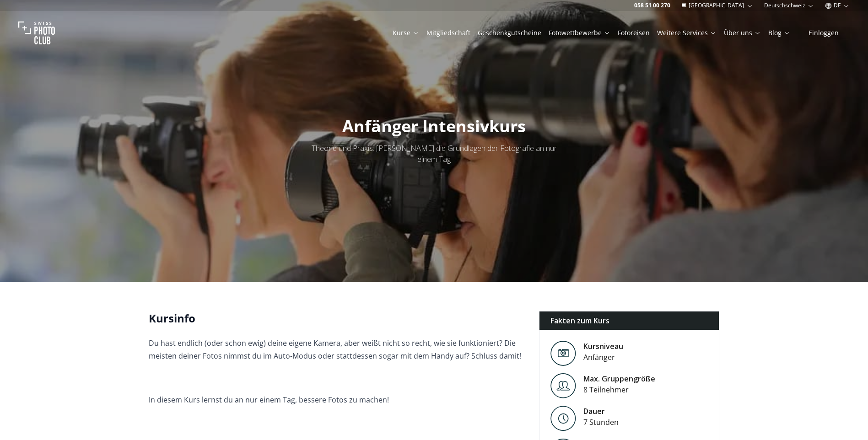 The image size is (868, 440). Describe the element at coordinates (601, 411) in the screenshot. I see `div: Dauer` at that location.